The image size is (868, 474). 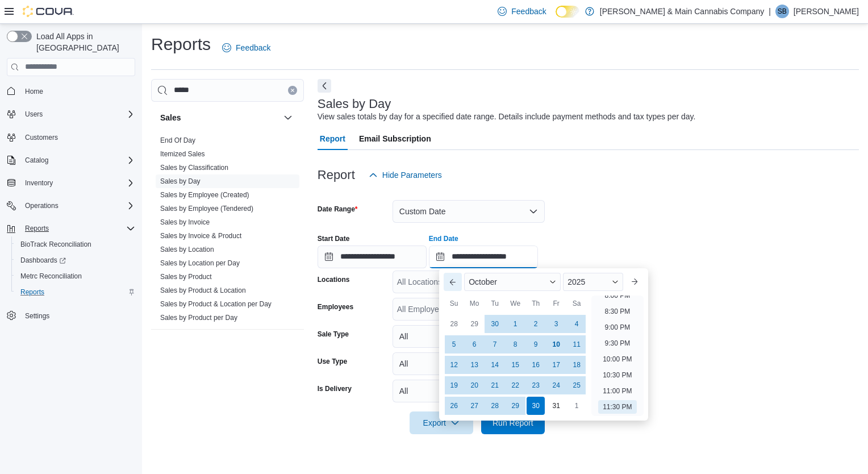 I want to click on div: day-30, so click(x=495, y=324).